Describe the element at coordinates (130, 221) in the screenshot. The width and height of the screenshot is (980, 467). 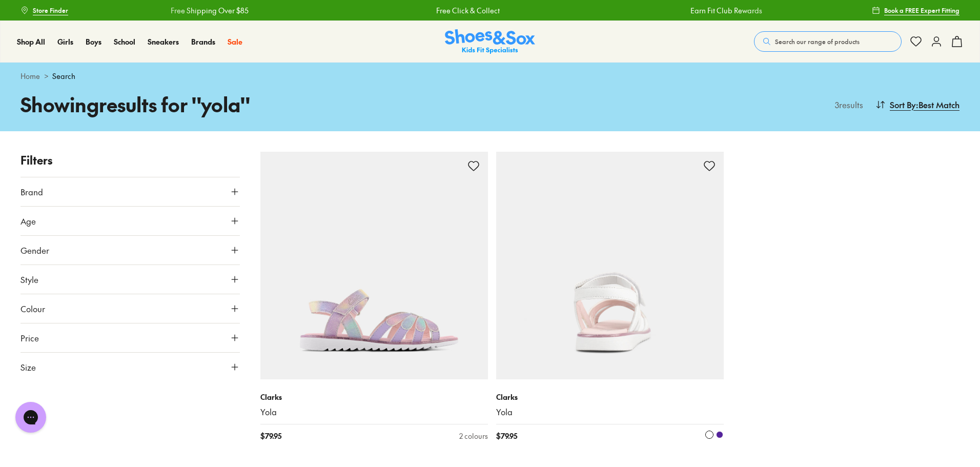
I see `button: Age` at that location.